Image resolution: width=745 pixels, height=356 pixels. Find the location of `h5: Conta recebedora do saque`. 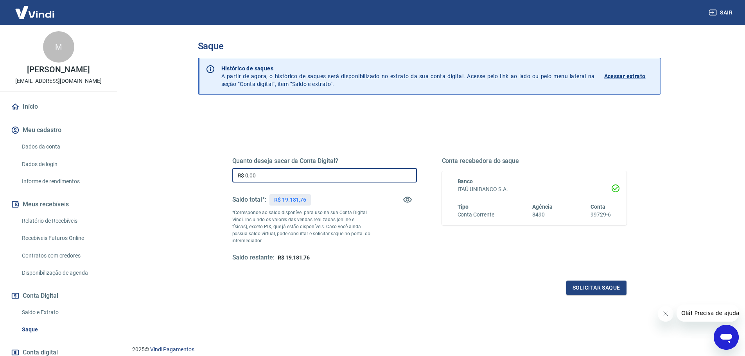

h5: Conta recebedora do saque is located at coordinates (534, 161).